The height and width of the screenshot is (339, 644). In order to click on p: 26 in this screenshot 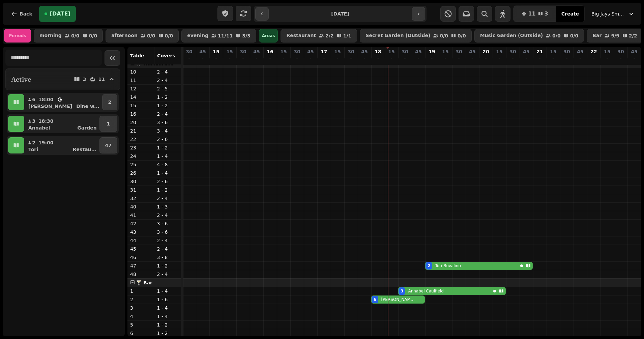, I will do `click(141, 173)`.